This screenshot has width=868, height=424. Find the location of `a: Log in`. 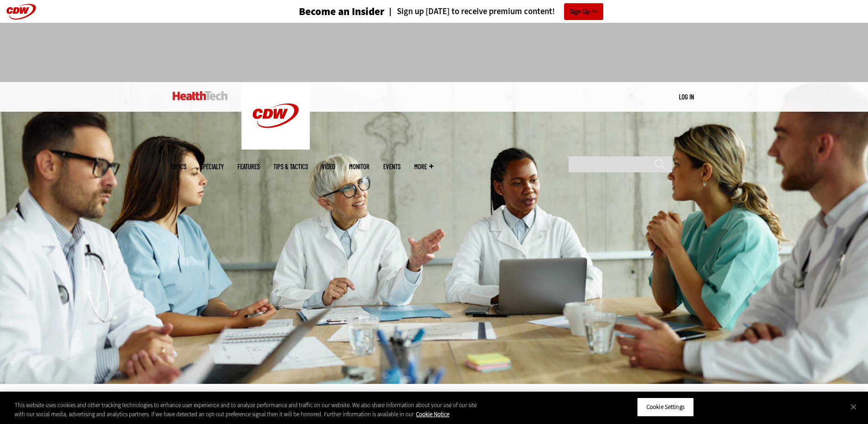

a: Log in is located at coordinates (686, 97).